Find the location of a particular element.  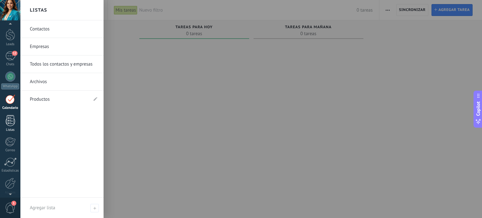

span: Copilot is located at coordinates (478, 109).